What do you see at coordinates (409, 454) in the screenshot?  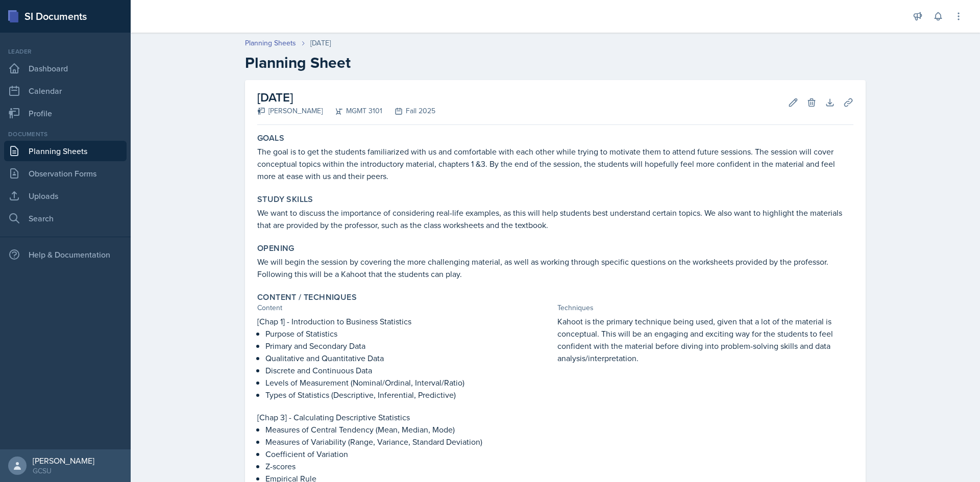 I see `p: Coefficient of Variation` at bounding box center [409, 454].